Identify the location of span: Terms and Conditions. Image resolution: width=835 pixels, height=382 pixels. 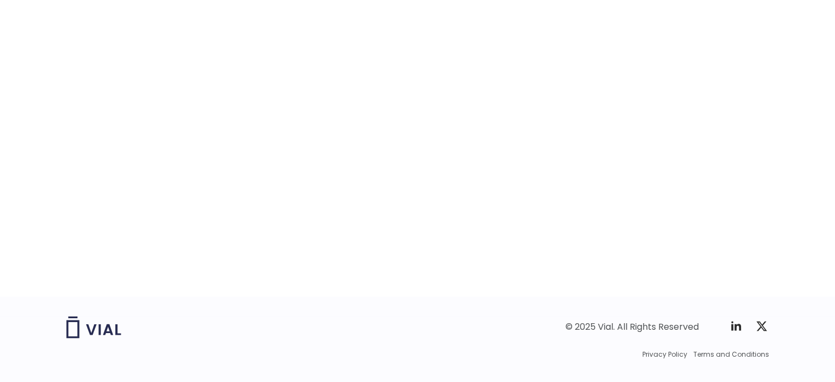
(732, 354).